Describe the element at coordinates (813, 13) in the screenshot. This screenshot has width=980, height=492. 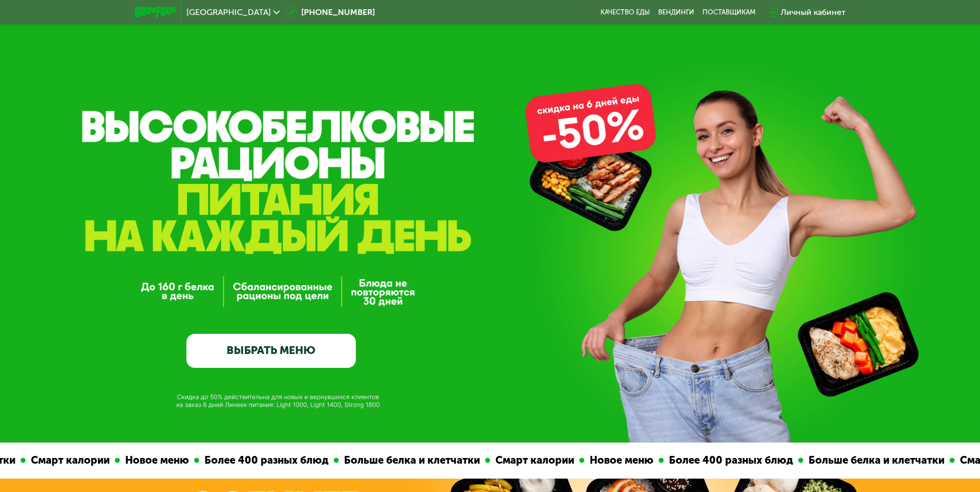
I see `div: Личный кабинет` at that location.